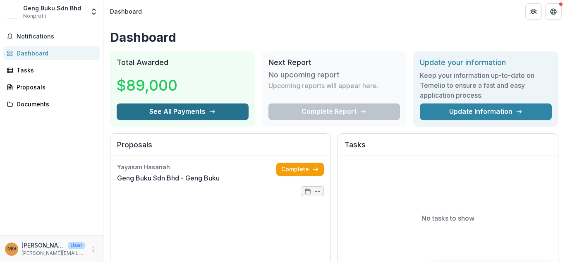  What do you see at coordinates (55, 104) in the screenshot?
I see `div: Documents` at bounding box center [55, 104].